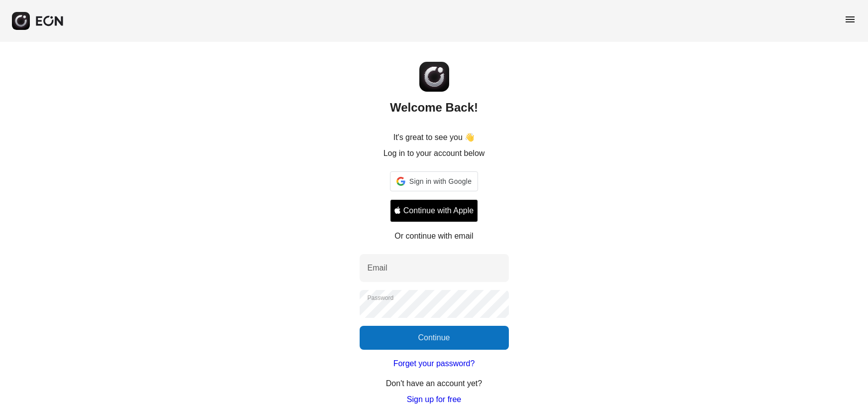 The height and width of the screenshot is (416, 868). Describe the element at coordinates (434, 138) in the screenshot. I see `p: It's great to see you 👋` at that location.